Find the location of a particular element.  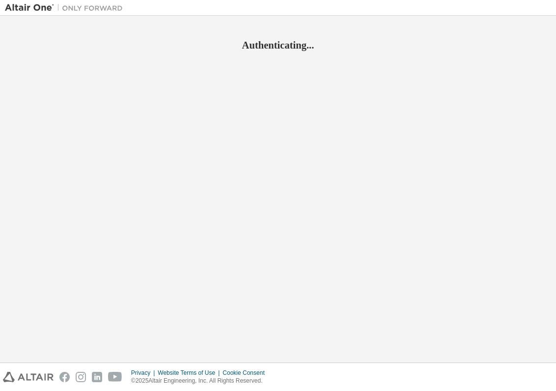

div: Privacy is located at coordinates (144, 373).